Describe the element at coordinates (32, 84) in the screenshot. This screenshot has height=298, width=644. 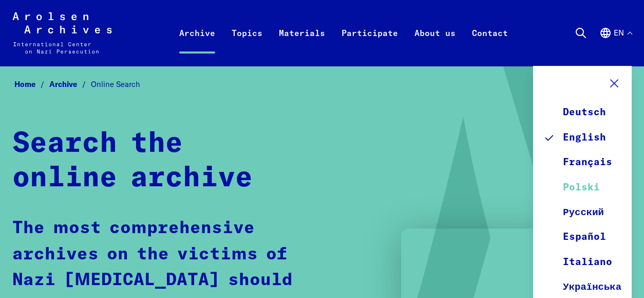
I see `a: Home` at that location.